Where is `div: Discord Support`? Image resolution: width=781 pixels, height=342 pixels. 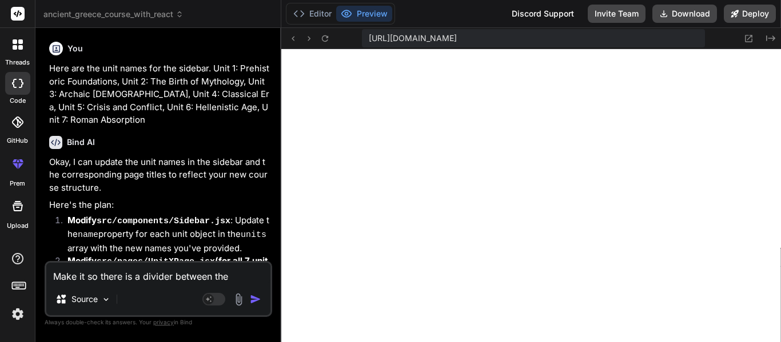
div: Discord Support is located at coordinates (542, 14).